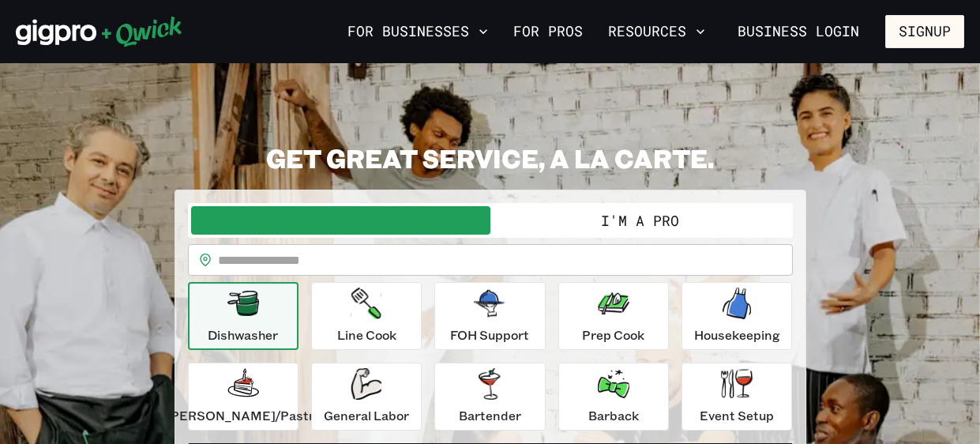 This screenshot has width=980, height=444. Describe the element at coordinates (366, 397) in the screenshot. I see `button: General Labor` at that location.